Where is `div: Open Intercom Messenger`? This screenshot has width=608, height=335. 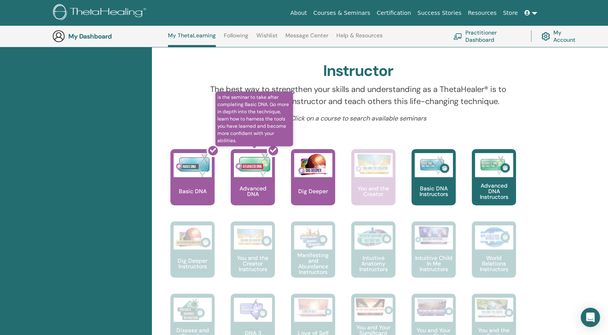 div: Open Intercom Messenger is located at coordinates (591, 318).